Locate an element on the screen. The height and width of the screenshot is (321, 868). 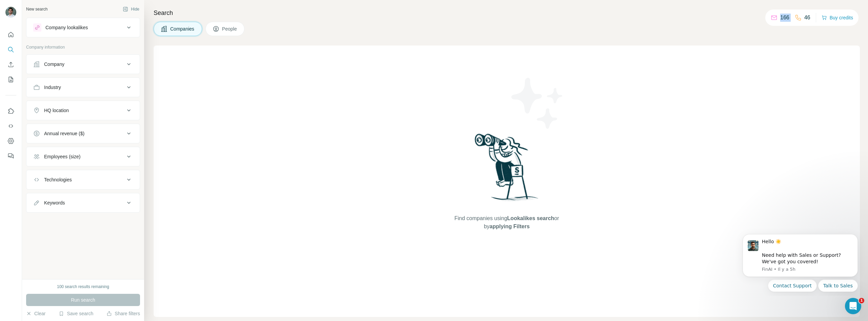
button: Annual revenue ($) is located at coordinates (83, 134).